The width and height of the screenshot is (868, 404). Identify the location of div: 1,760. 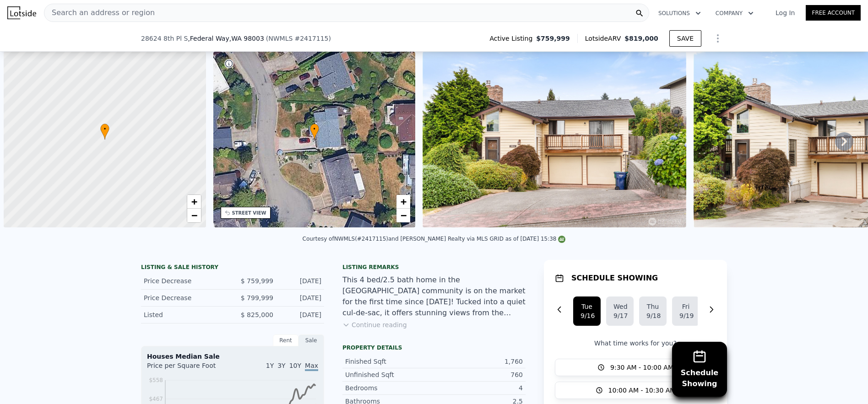
(478, 361).